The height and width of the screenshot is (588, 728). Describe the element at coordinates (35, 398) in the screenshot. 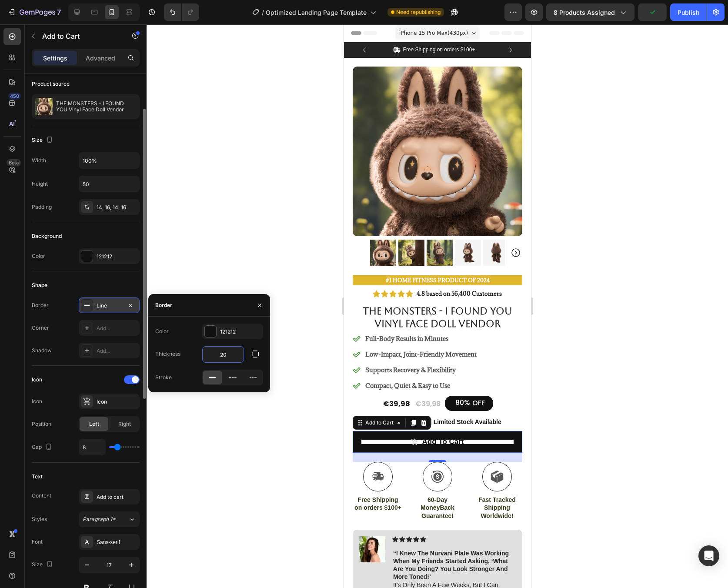

I see `div: Add to Cart` at that location.